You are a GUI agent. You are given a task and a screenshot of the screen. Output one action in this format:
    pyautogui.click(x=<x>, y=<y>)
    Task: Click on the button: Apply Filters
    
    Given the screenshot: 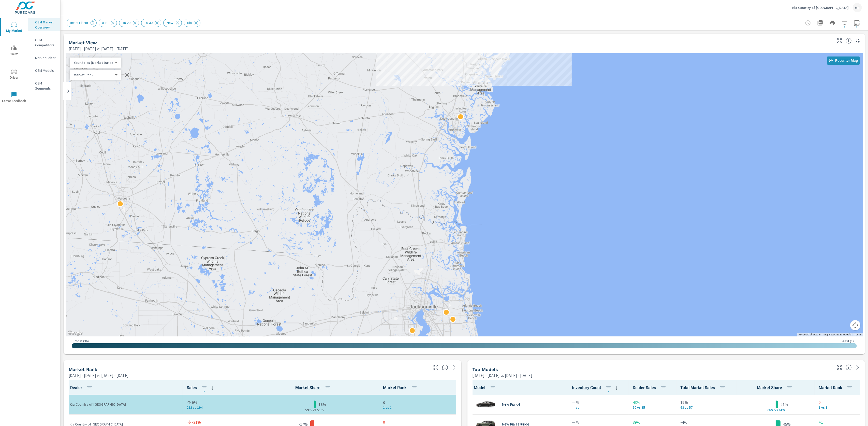 What is the action you would take?
    pyautogui.click(x=845, y=23)
    